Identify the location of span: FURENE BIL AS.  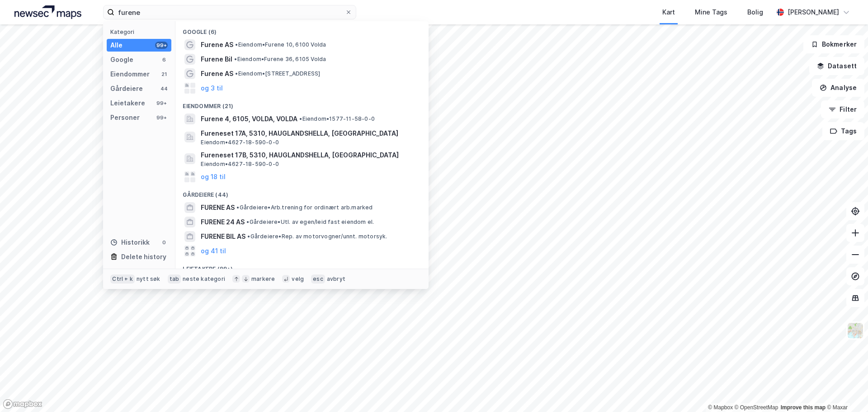
(223, 237).